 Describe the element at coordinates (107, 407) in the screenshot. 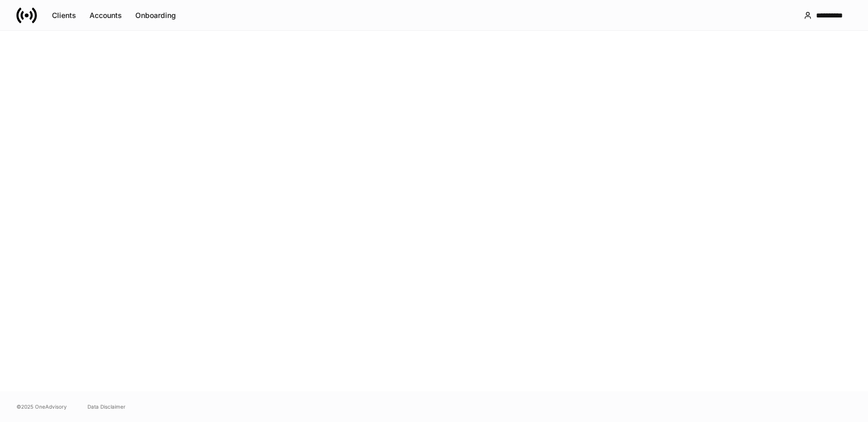

I see `a: Data Disclaimer` at that location.